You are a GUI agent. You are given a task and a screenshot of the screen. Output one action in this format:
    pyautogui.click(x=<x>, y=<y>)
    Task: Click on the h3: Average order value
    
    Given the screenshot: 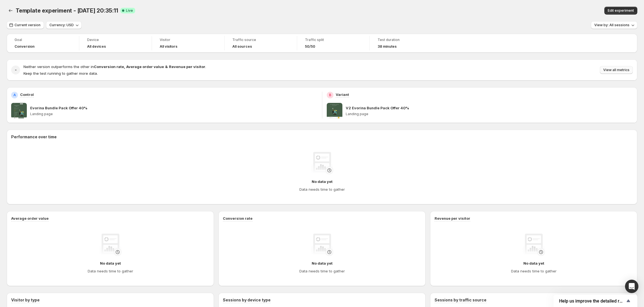 What is the action you would take?
    pyautogui.click(x=30, y=219)
    